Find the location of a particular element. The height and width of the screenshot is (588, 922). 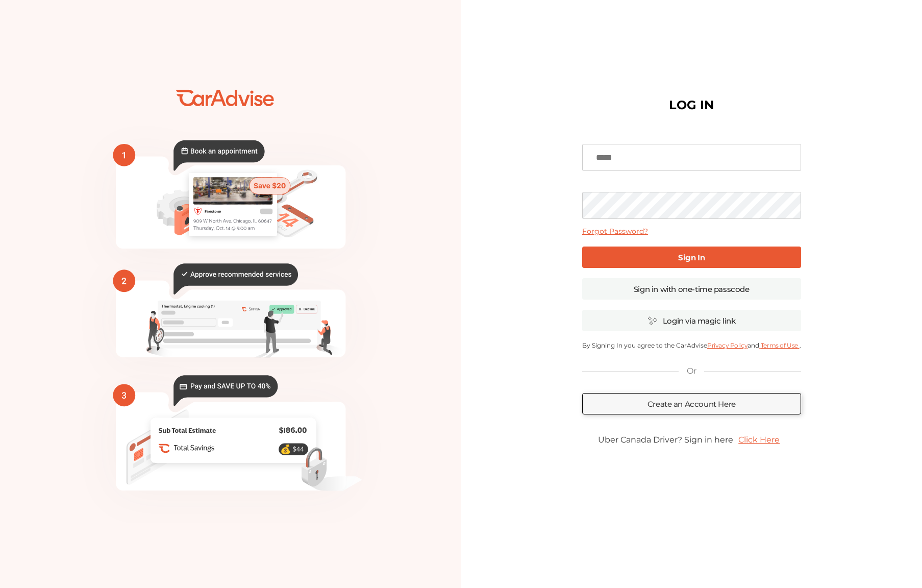

h1: LOG IN is located at coordinates (692, 105).